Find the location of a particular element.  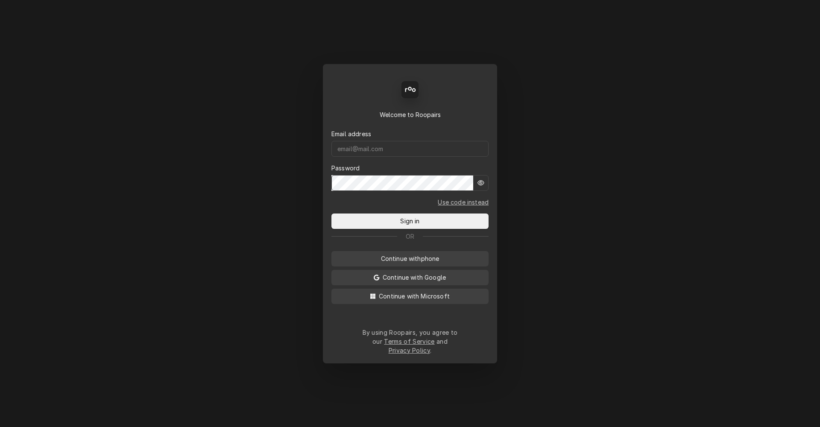

span: Continue with Microsoft is located at coordinates (414, 296).